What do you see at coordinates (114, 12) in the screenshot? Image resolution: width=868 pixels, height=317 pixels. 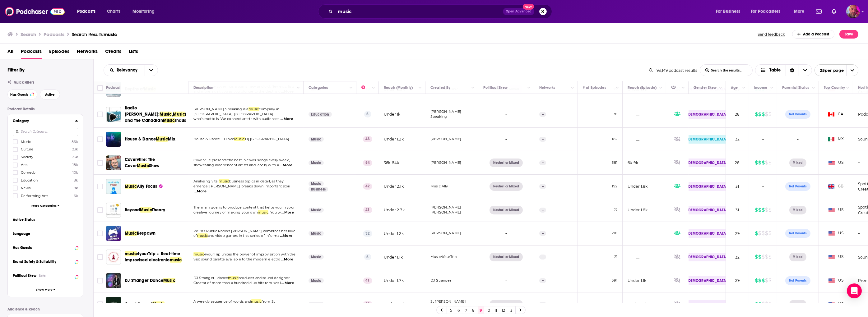 I see `a: Charts` at bounding box center [114, 12].